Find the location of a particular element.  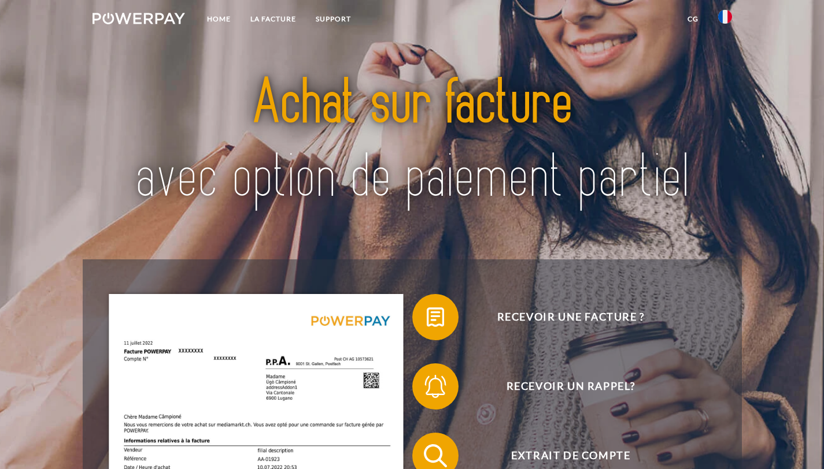

img: logo-powerpay-white.svg is located at coordinates (139, 19).